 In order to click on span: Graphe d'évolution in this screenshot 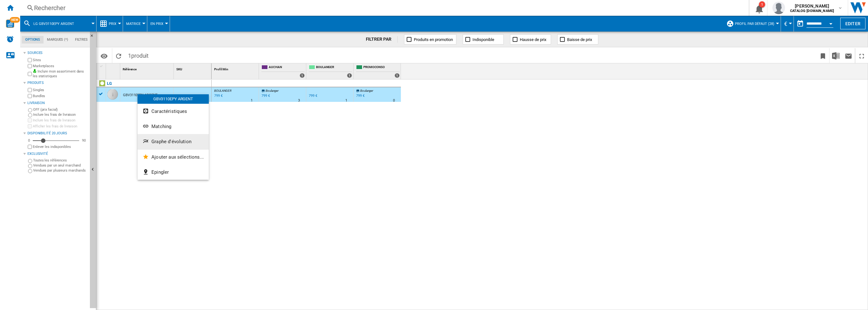, I will do `click(171, 141)`.